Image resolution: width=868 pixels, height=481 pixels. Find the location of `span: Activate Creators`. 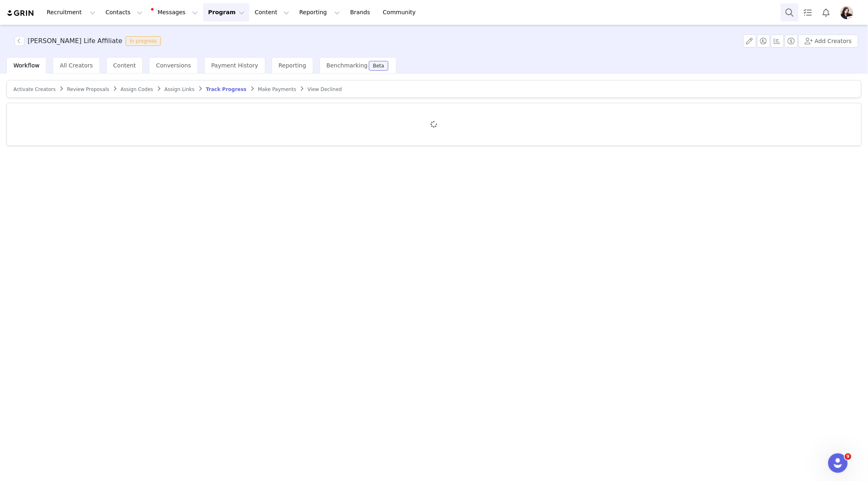

span: Activate Creators is located at coordinates (34, 90).